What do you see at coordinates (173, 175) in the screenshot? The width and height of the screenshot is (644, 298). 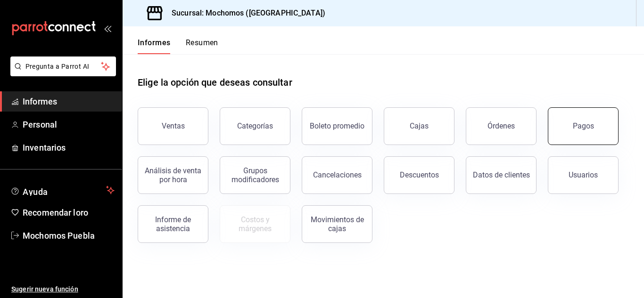 I see `font: Análisis de venta por hora` at bounding box center [173, 175].